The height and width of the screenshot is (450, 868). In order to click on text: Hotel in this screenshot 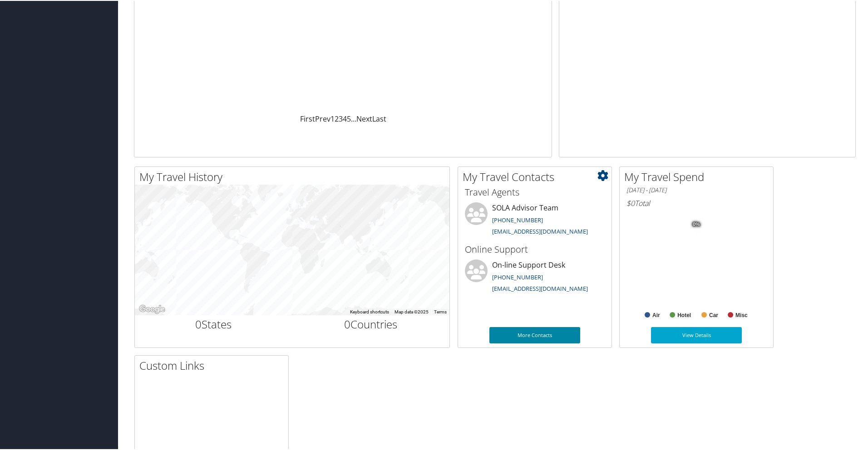, I will do `click(684, 315)`.